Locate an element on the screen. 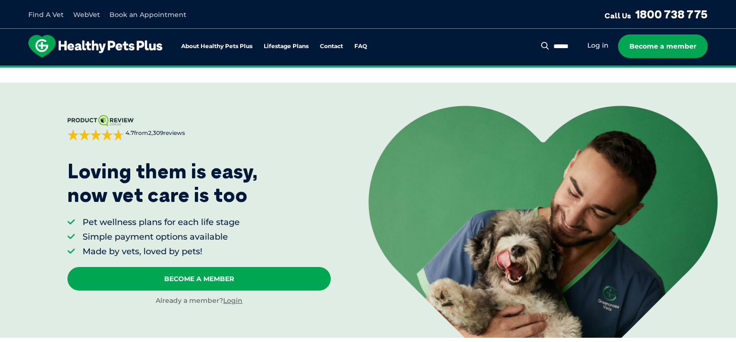 Image resolution: width=736 pixels, height=342 pixels. a: 4.7from2,309reviews is located at coordinates (199, 128).